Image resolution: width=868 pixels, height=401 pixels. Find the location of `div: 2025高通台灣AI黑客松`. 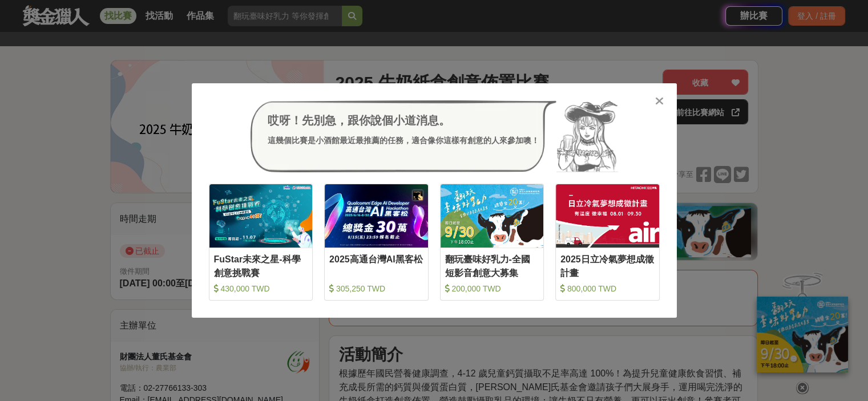

div: 2025高通台灣AI黑客松 is located at coordinates (376, 265).